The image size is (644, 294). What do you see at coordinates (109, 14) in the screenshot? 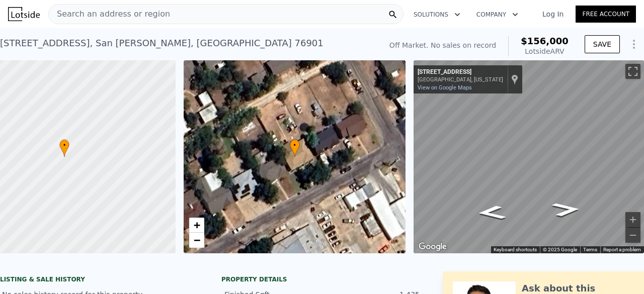
I see `span: Search an address or region` at bounding box center [109, 14].